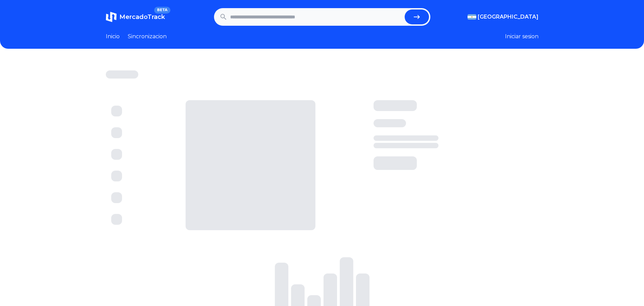 This screenshot has width=644, height=306. I want to click on a: Sincronizacion, so click(147, 36).